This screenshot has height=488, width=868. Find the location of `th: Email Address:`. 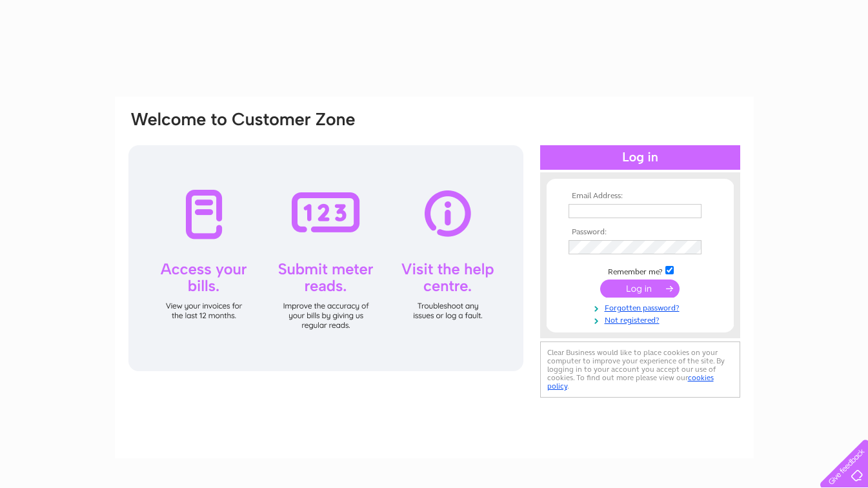

th: Email Address: is located at coordinates (641, 196).